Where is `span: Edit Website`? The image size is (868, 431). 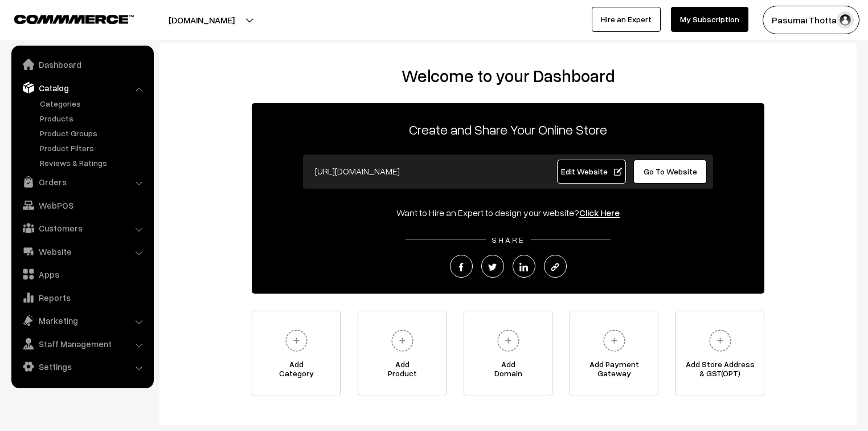
span: Edit Website is located at coordinates (591, 171).